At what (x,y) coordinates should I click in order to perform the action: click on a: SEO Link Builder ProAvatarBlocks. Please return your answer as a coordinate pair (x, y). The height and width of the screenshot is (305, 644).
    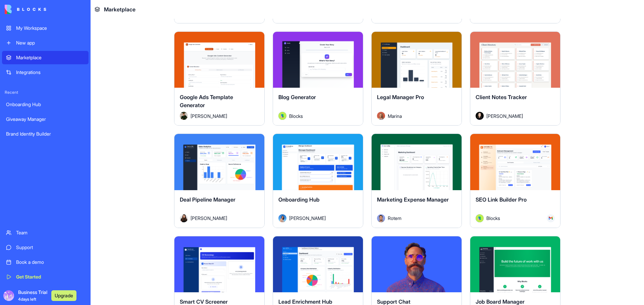
    Looking at the image, I should click on (515, 181).